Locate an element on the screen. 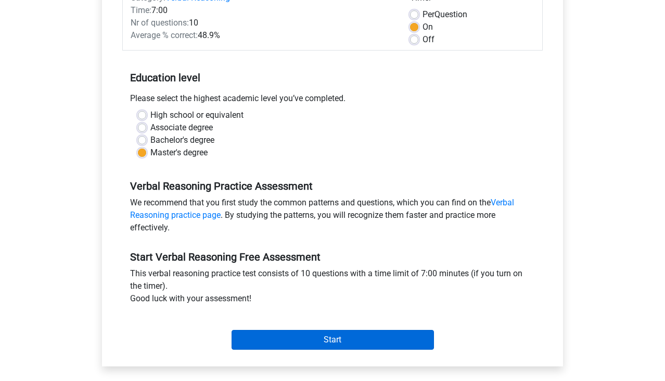 The width and height of the screenshot is (665, 381). h5: Start Verbal Reasoning Free Assessment is located at coordinates (333, 257).